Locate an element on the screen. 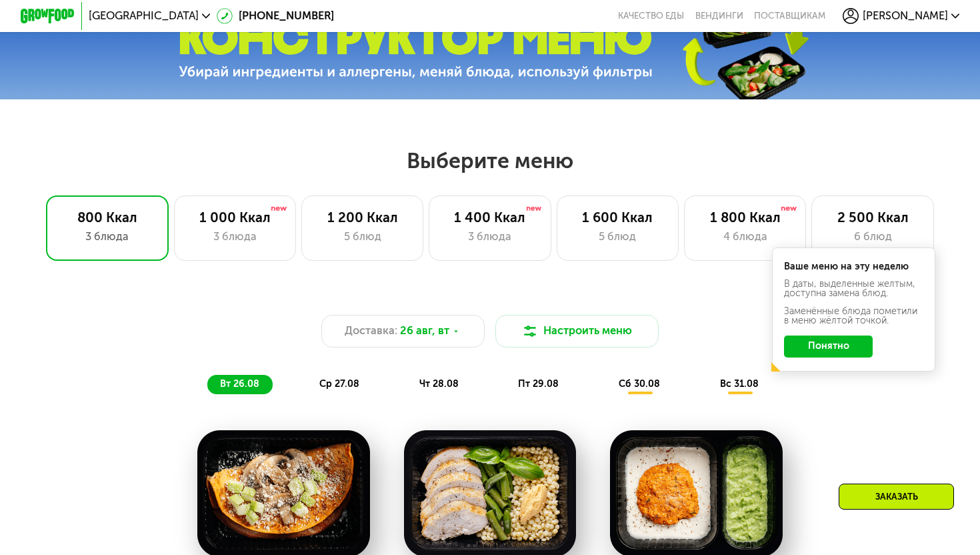 This screenshot has height=555, width=980. div: 2 500 Ккал is located at coordinates (872, 217).